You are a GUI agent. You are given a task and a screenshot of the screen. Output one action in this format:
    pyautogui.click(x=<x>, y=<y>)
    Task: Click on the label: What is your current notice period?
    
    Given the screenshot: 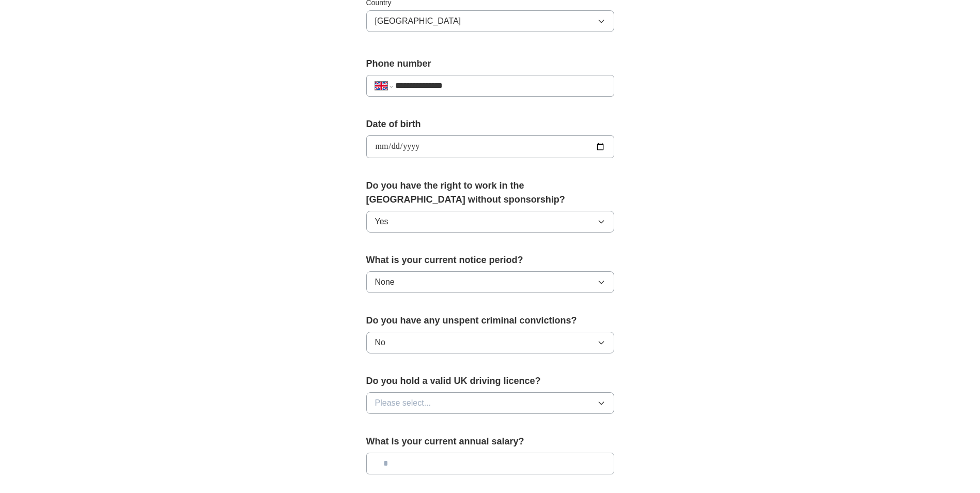 What is the action you would take?
    pyautogui.click(x=490, y=260)
    